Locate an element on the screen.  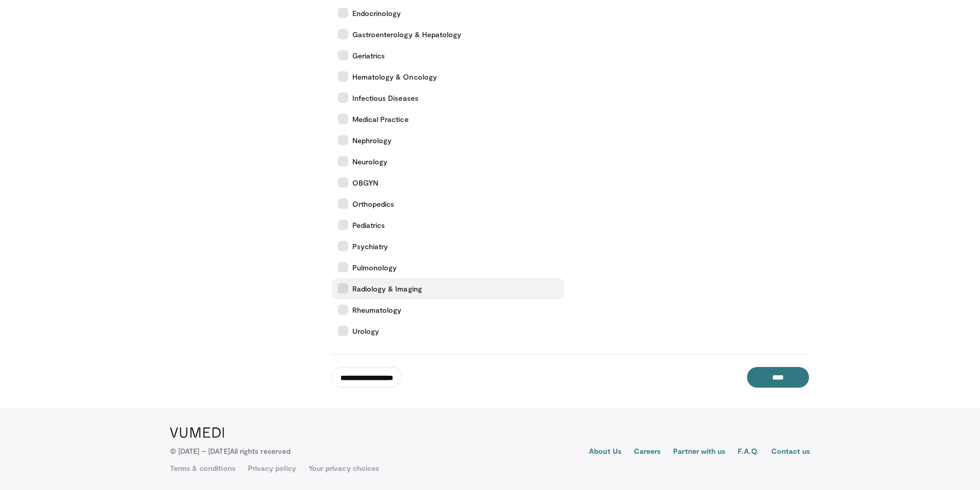
a: About Us is located at coordinates (605, 453).